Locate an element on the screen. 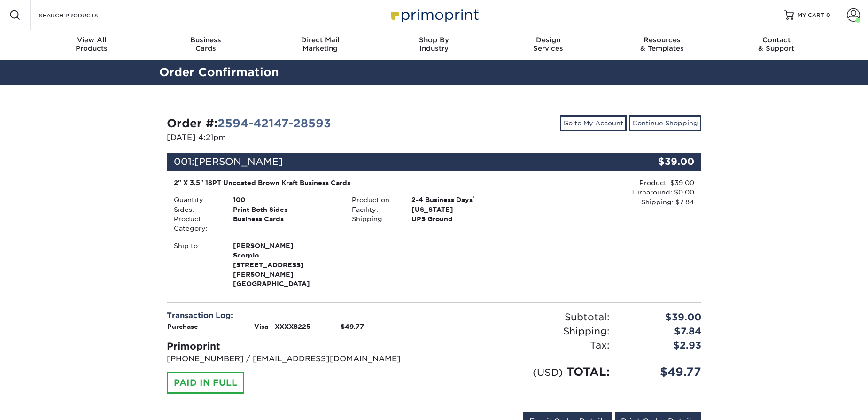  a: BusinessCards is located at coordinates (206, 45).